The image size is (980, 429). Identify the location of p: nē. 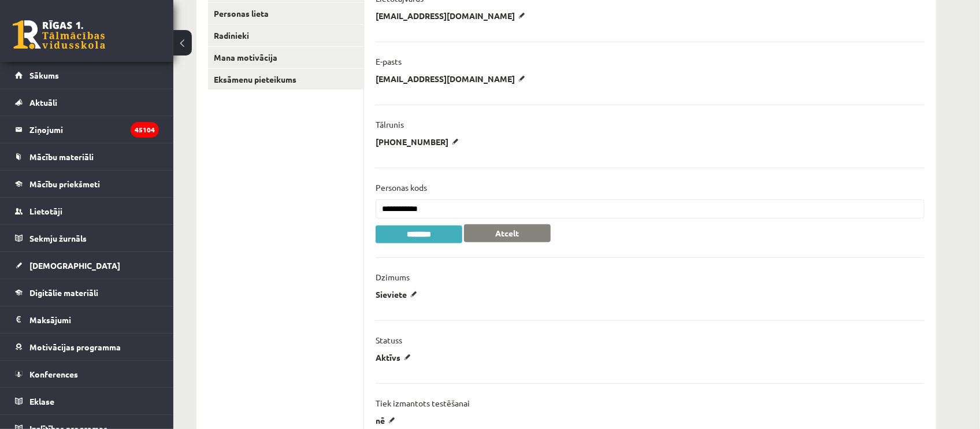
(387, 420).